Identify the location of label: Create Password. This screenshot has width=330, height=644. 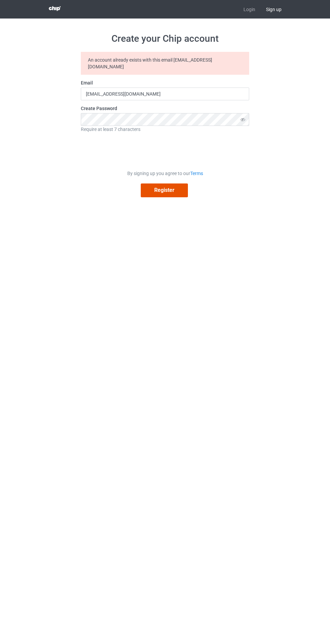
(165, 108).